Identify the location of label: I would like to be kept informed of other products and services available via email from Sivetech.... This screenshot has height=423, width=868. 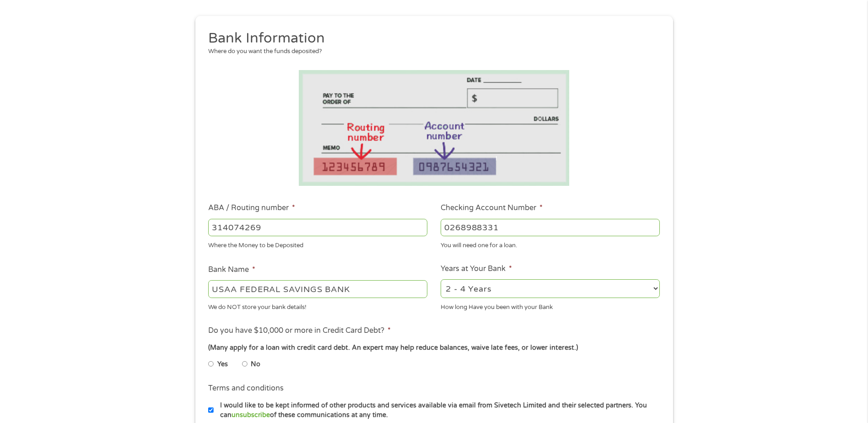
(438, 410).